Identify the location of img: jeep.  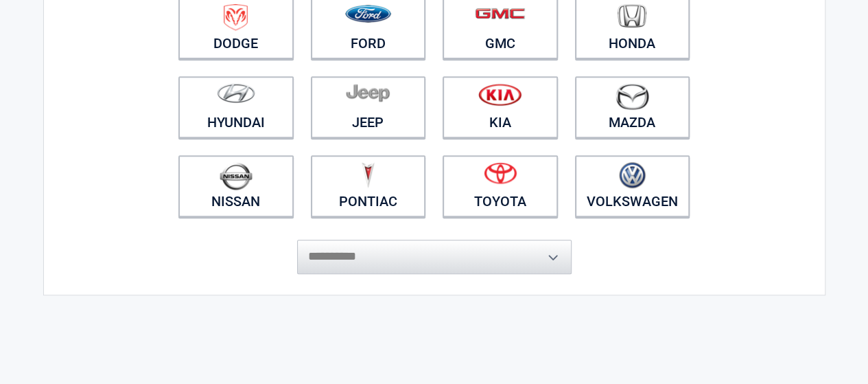
(368, 93).